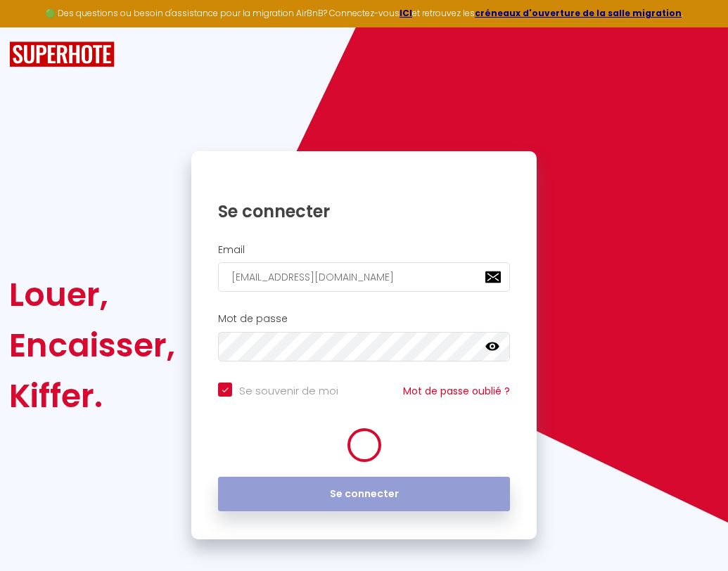 The image size is (728, 571). I want to click on a: Mot de passe oublié ?, so click(457, 391).